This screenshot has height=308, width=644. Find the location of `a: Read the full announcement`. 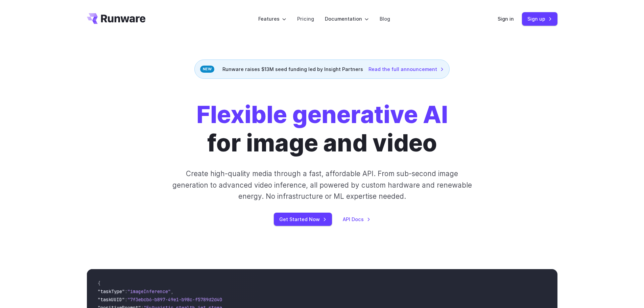

a: Read the full announcement is located at coordinates (406, 69).